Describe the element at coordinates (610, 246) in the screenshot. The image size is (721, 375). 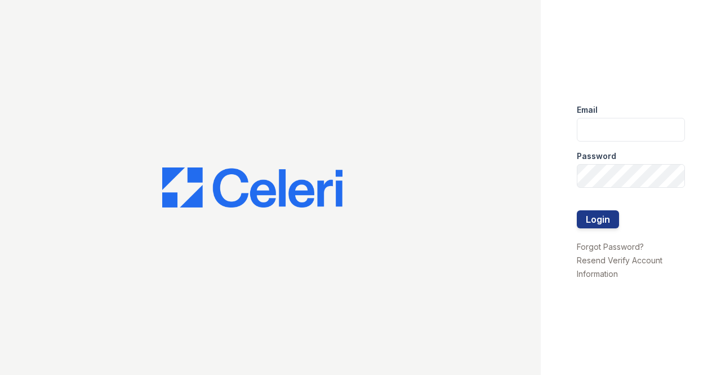
I see `a: Forgot Password?` at that location.